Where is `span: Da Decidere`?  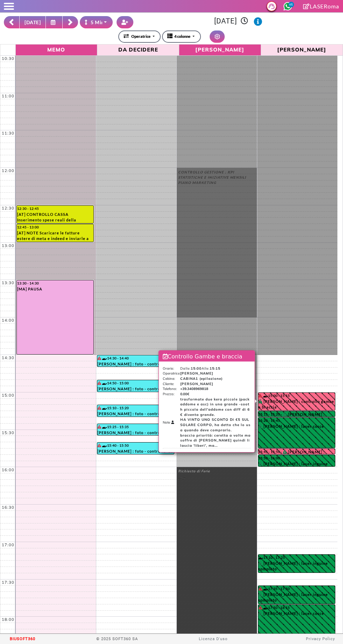
span: Da Decidere is located at coordinates (138, 49).